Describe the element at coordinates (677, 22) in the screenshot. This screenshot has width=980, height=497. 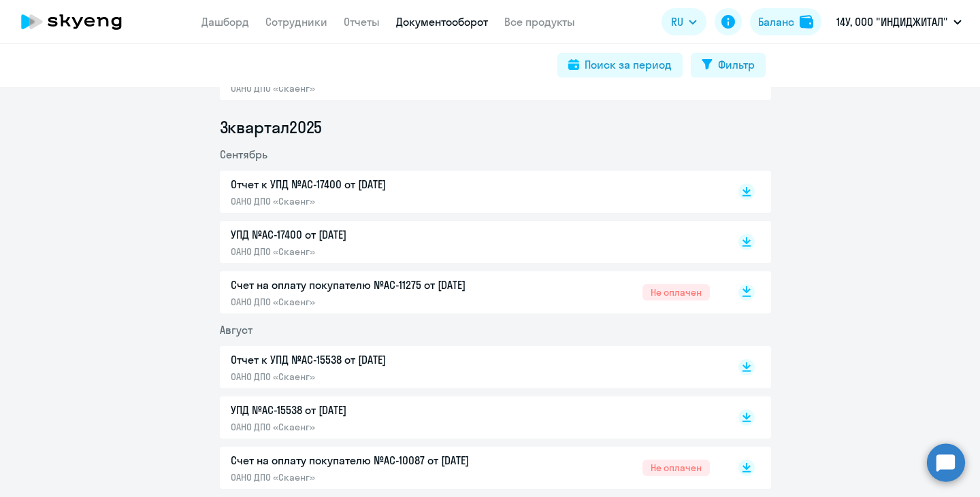
I see `span: RU` at that location.